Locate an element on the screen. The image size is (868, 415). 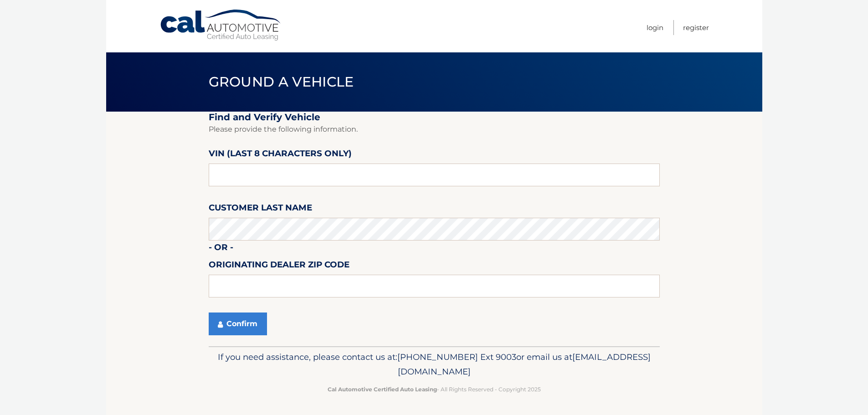
label: VIN (last 8 characters only) is located at coordinates (280, 155).